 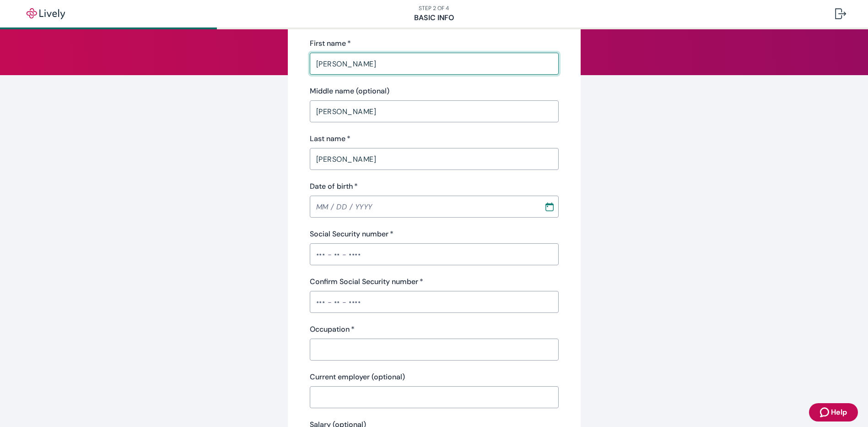 I want to click on label: Date of birth, so click(x=334, y=186).